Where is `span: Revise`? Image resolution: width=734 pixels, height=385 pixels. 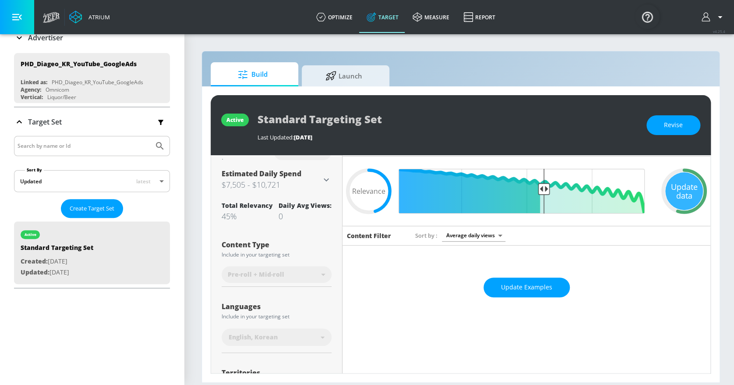
span: Revise is located at coordinates (674, 125).